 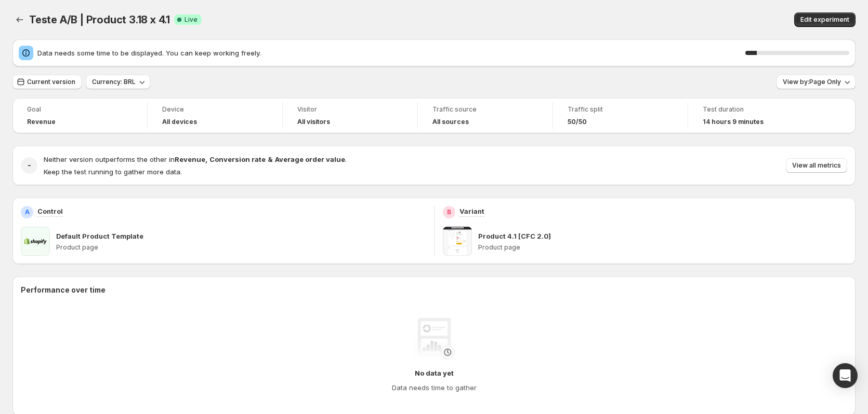 What do you see at coordinates (845, 376) in the screenshot?
I see `div: Open Intercom Messenger` at bounding box center [845, 376].